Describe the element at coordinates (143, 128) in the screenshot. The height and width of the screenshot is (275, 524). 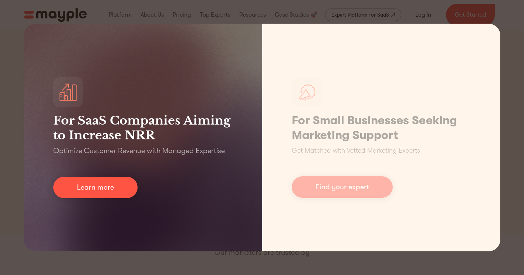
I see `h3: For SaaS Companies Aiming to Increase NRR` at that location.